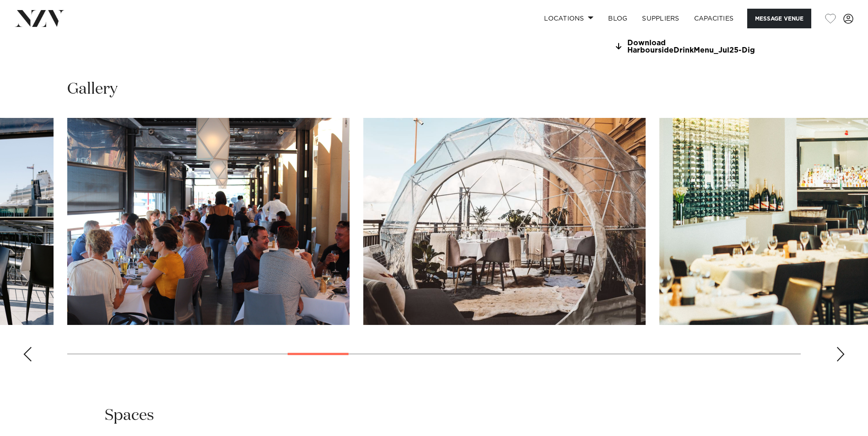 The image size is (868, 436). What do you see at coordinates (504, 221) in the screenshot?
I see `a: Globe on the outdoor deck at Harbourside Ocean Bar Grill` at bounding box center [504, 221].